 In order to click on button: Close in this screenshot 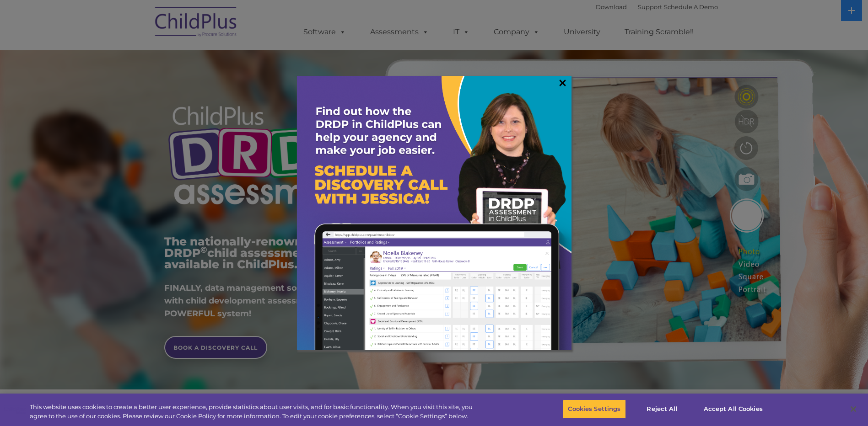, I will do `click(854, 409)`.